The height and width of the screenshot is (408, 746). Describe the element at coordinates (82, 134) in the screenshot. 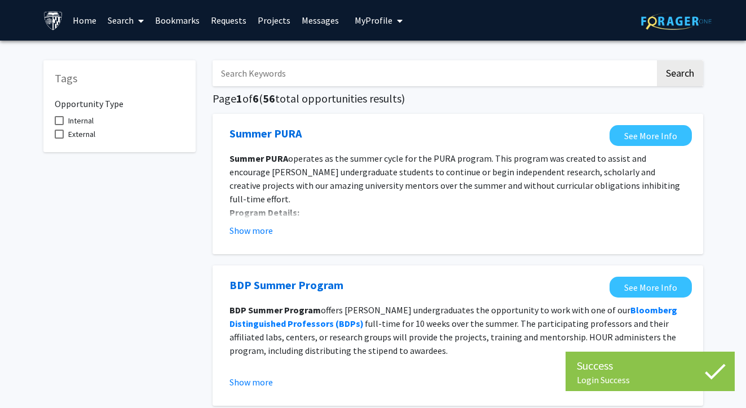

I see `span: External` at that location.